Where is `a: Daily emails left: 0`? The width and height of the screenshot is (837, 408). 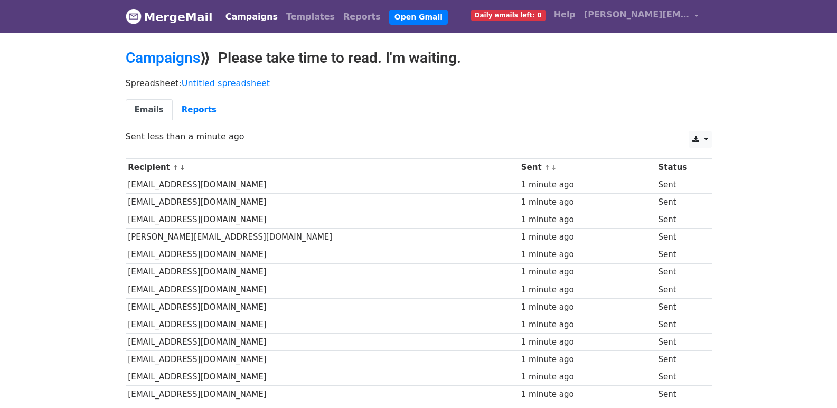 a: Daily emails left: 0 is located at coordinates (508, 15).